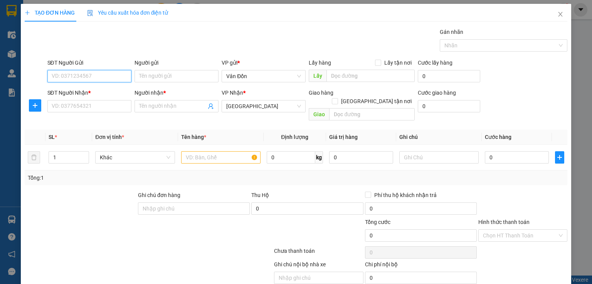 Image resolution: width=592 pixels, height=284 pixels. Describe the element at coordinates (377, 222) in the screenshot. I see `span: Tổng cước` at that location.